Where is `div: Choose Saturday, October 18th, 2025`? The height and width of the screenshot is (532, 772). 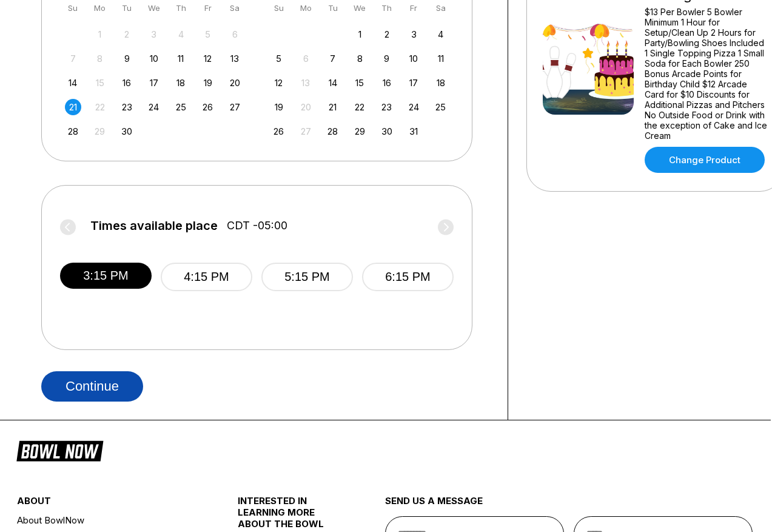 div: Choose Saturday, October 18th, 2025 is located at coordinates (440, 83).